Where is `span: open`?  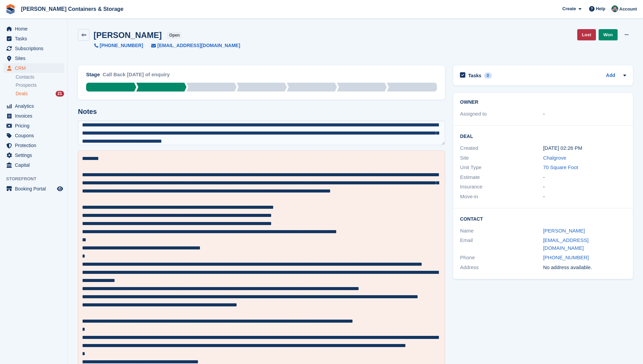 span: open is located at coordinates (174, 35).